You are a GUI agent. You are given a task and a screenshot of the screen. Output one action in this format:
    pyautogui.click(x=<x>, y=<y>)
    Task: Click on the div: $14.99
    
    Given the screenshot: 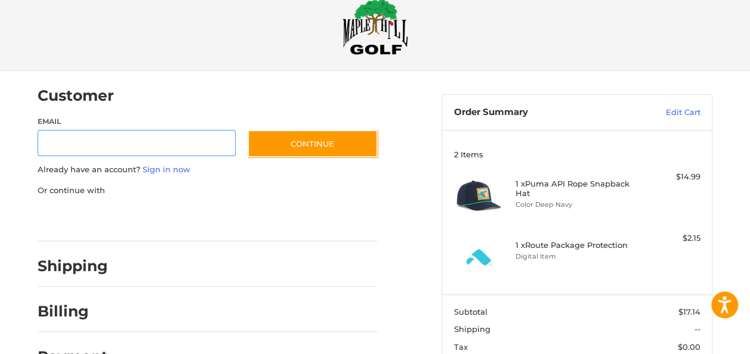 What is the action you would take?
    pyautogui.click(x=669, y=177)
    